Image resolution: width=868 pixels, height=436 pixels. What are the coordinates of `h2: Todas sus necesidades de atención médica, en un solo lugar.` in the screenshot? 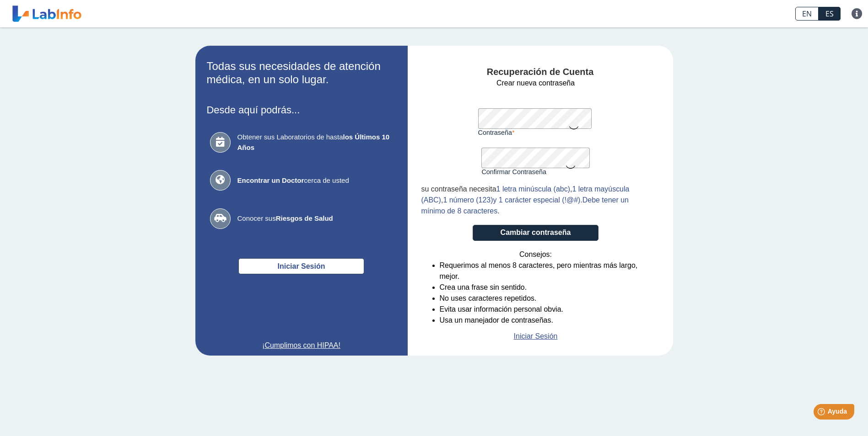 It's located at (301, 73).